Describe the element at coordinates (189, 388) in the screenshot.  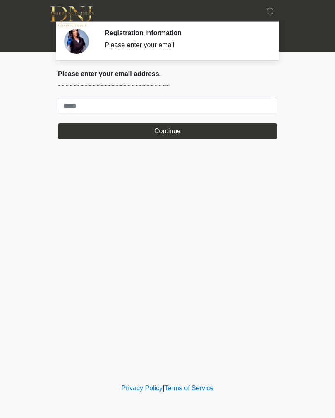
I see `a: Terms of Service` at that location.